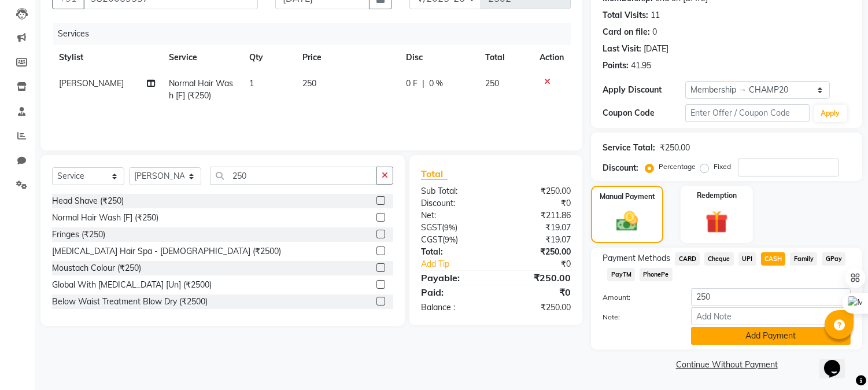 This screenshot has height=390, width=868. Describe the element at coordinates (454, 277) in the screenshot. I see `div: Payable:` at that location.